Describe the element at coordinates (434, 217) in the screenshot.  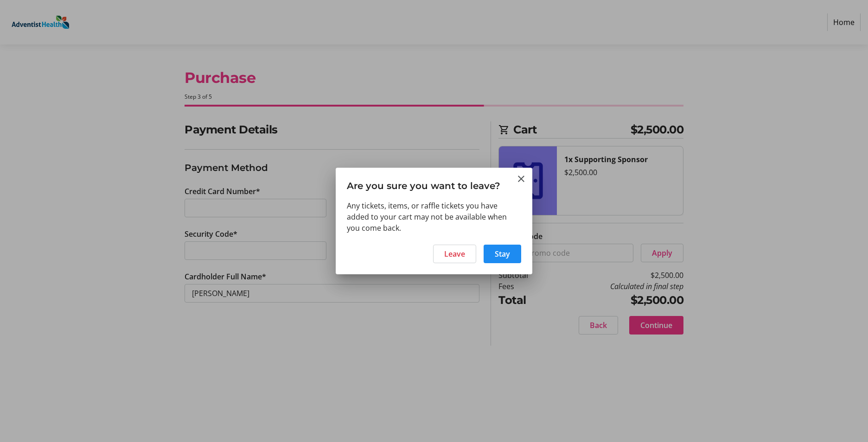
I see `div: Any tickets, items, or raffle tickets you have added to your cart may not be available when you c...` at that location.